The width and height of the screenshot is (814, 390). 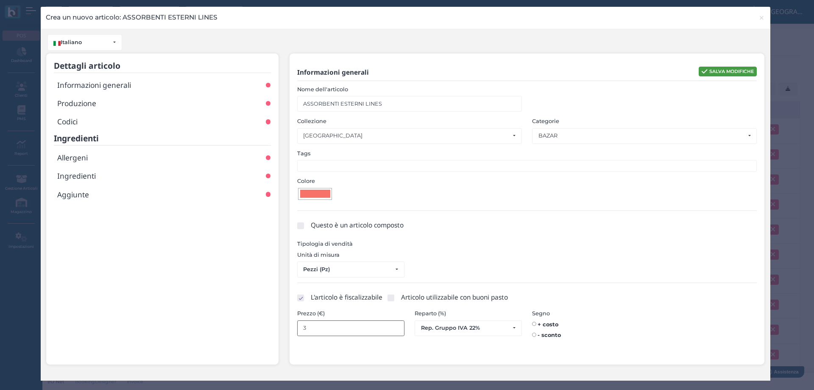 I want to click on b: + costo, so click(x=548, y=324).